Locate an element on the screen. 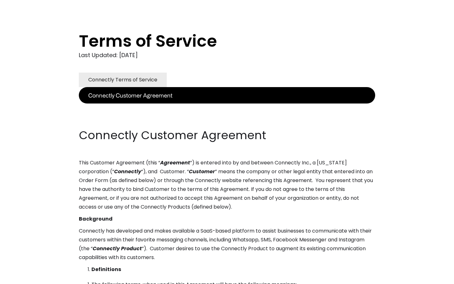 Image resolution: width=454 pixels, height=284 pixels. ul: Language list is located at coordinates (25, 277).